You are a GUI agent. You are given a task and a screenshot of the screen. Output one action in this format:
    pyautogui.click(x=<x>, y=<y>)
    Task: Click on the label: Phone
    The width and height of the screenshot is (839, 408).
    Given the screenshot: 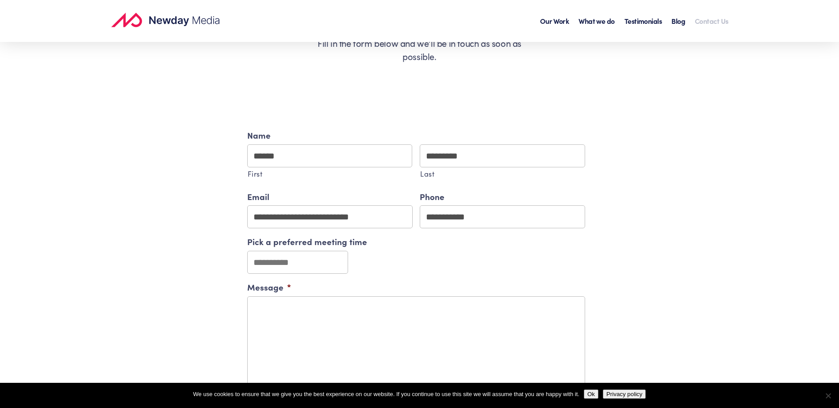 What is the action you would take?
    pyautogui.click(x=432, y=197)
    